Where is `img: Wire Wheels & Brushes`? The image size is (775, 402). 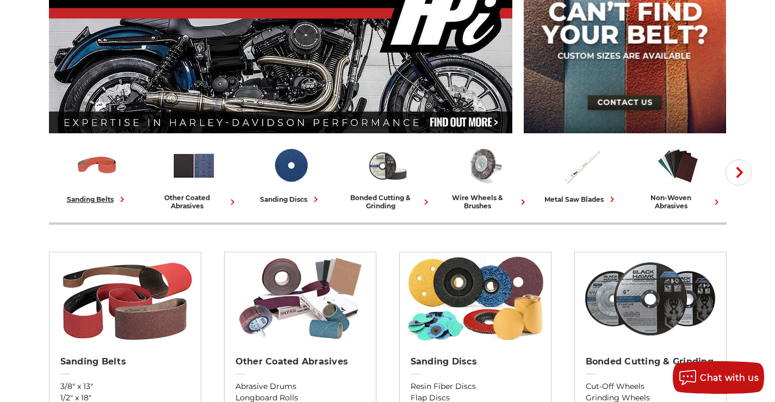
img: Wire Wheels & Brushes is located at coordinates (484, 165).